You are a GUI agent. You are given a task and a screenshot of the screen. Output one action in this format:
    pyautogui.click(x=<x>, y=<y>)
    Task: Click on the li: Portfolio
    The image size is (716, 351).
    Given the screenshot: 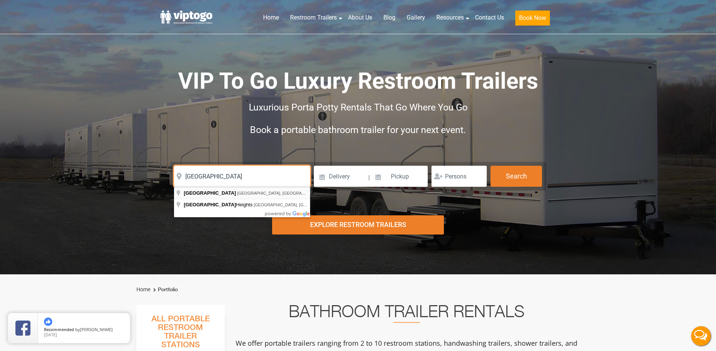 What is the action you would take?
    pyautogui.click(x=165, y=290)
    